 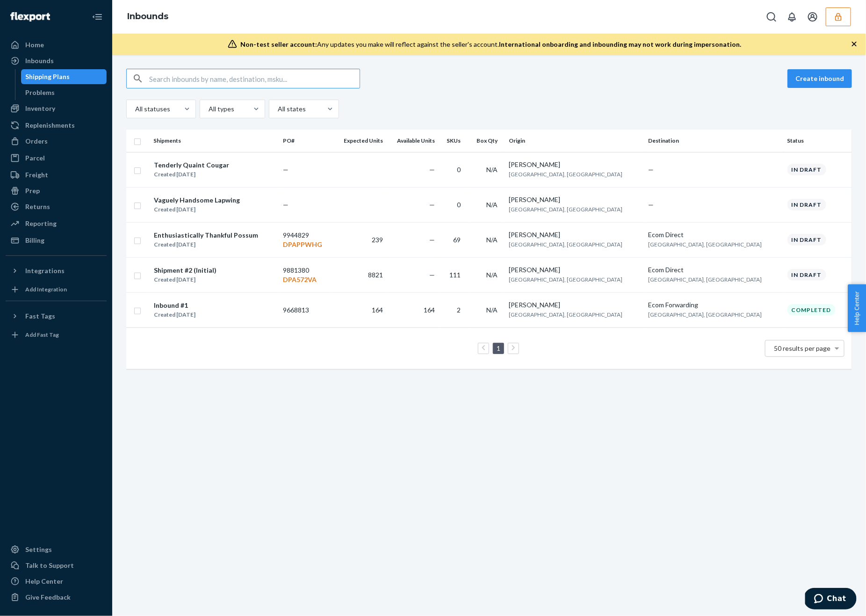 I want to click on div: Enthusiastically Thankful Possum, so click(x=205, y=235).